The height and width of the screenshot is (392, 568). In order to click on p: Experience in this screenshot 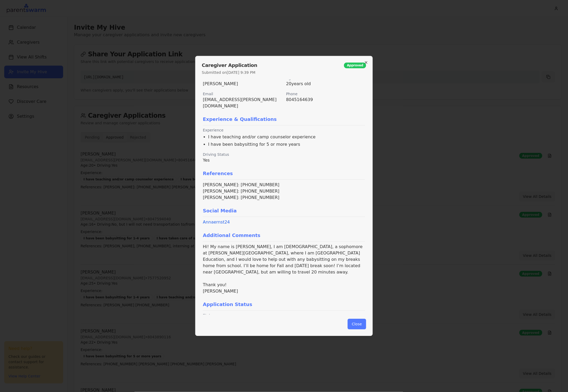, I will do `click(284, 130)`.